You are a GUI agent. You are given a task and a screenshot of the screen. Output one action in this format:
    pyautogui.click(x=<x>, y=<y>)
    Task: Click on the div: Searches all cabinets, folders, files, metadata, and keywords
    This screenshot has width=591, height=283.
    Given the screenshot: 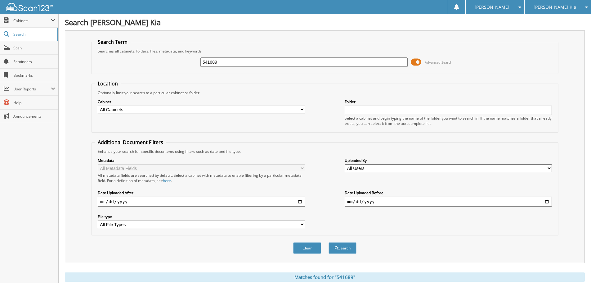 What is the action you would take?
    pyautogui.click(x=325, y=51)
    